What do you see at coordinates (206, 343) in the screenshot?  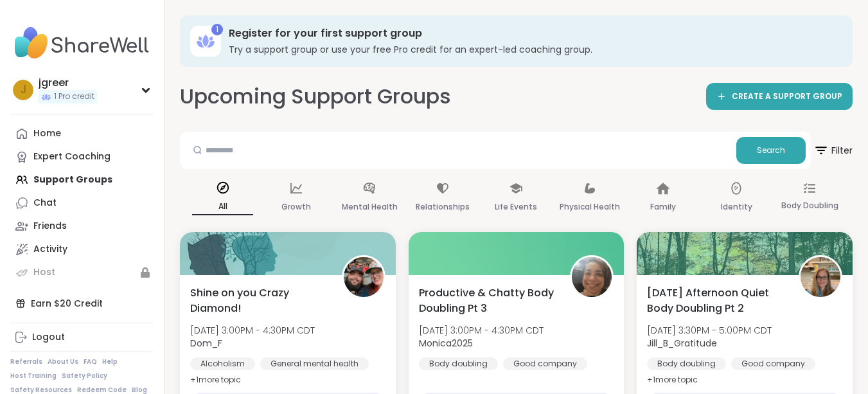 I see `b: Dom_F` at bounding box center [206, 343].